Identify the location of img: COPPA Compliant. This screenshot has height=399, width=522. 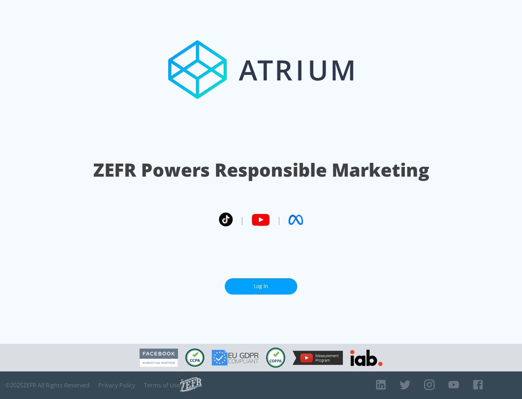
(276, 358).